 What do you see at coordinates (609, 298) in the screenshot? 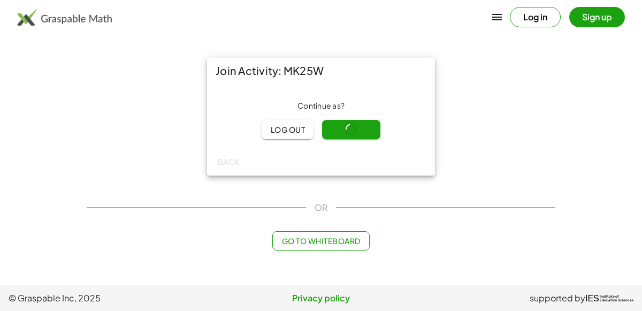
I see `a: IESInstitute ofEducation Sciences` at bounding box center [609, 298].